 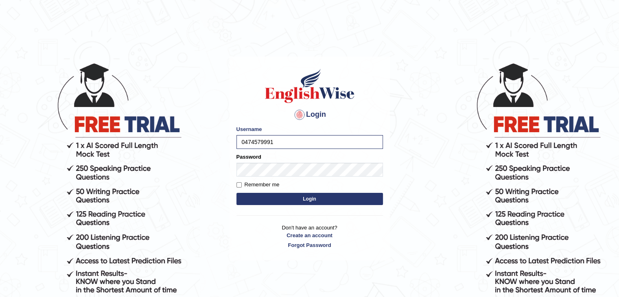 I want to click on button: Login, so click(x=309, y=199).